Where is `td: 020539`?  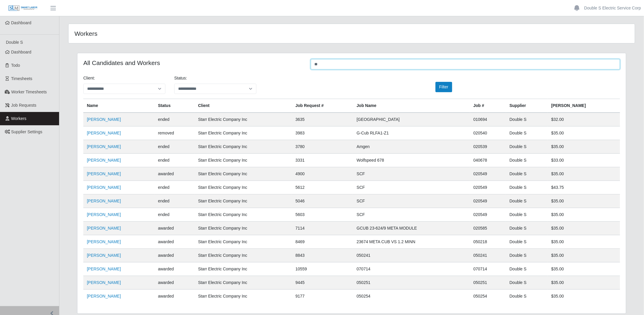
td: 020539 is located at coordinates (488, 147).